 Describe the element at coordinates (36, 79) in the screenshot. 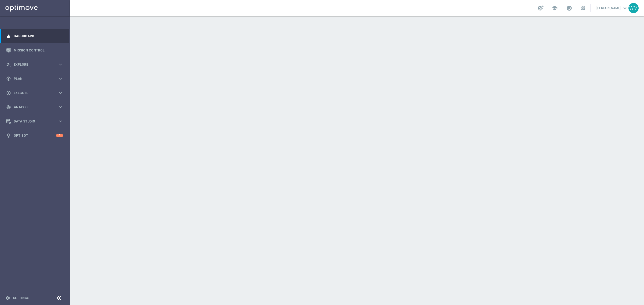

I see `span: Plan` at that location.